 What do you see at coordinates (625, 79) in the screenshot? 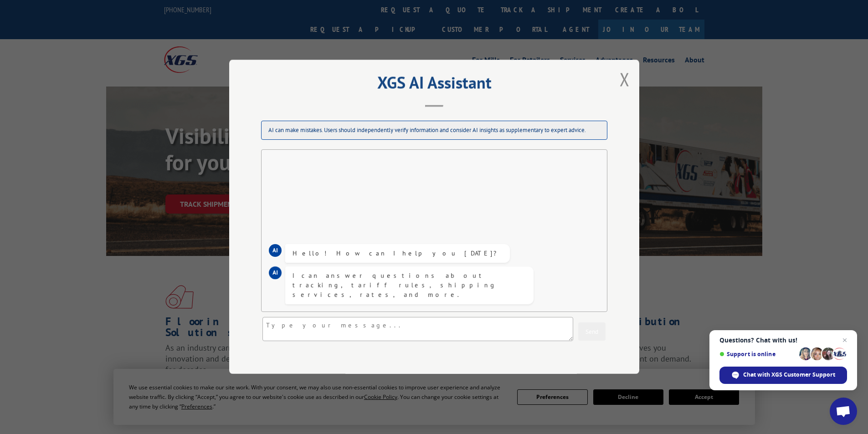
I see `button: Close modal` at bounding box center [625, 79].